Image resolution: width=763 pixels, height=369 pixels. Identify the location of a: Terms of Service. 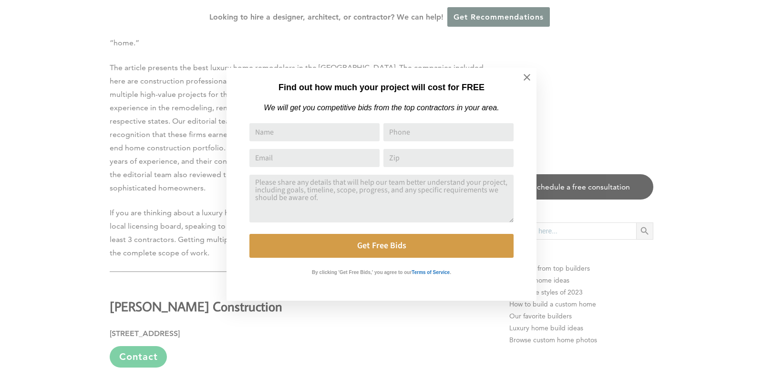
(431, 271).